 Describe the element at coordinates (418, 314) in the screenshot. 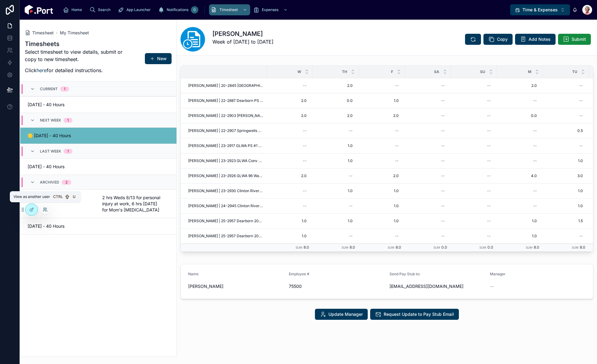

I see `span: Request Update to Pay Stub Email` at that location.